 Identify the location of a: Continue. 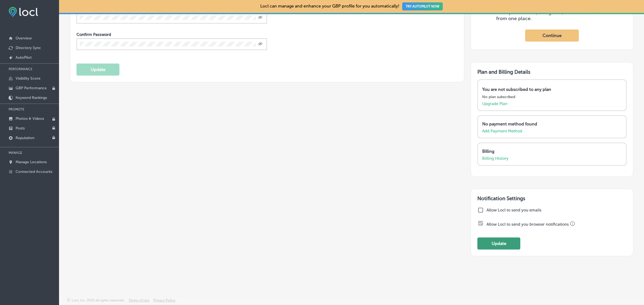
(552, 35).